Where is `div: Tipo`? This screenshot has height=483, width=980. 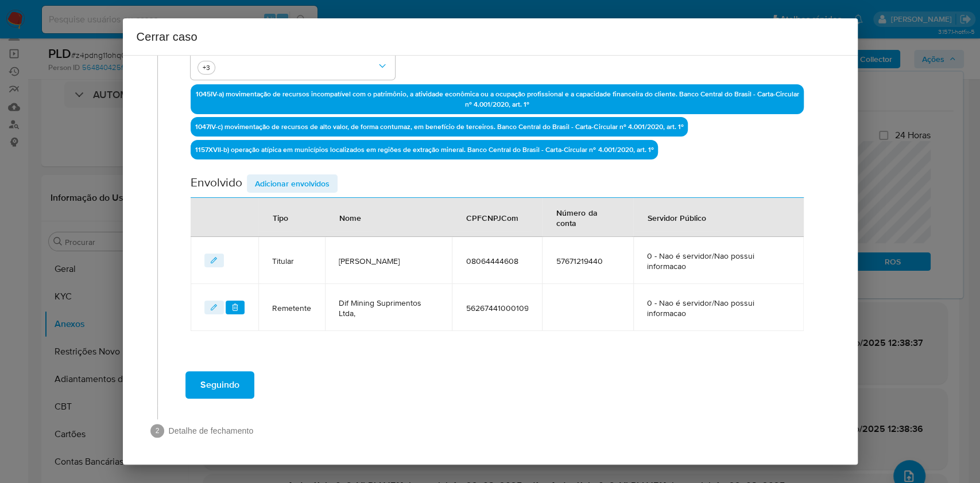 div: Tipo is located at coordinates (280, 218).